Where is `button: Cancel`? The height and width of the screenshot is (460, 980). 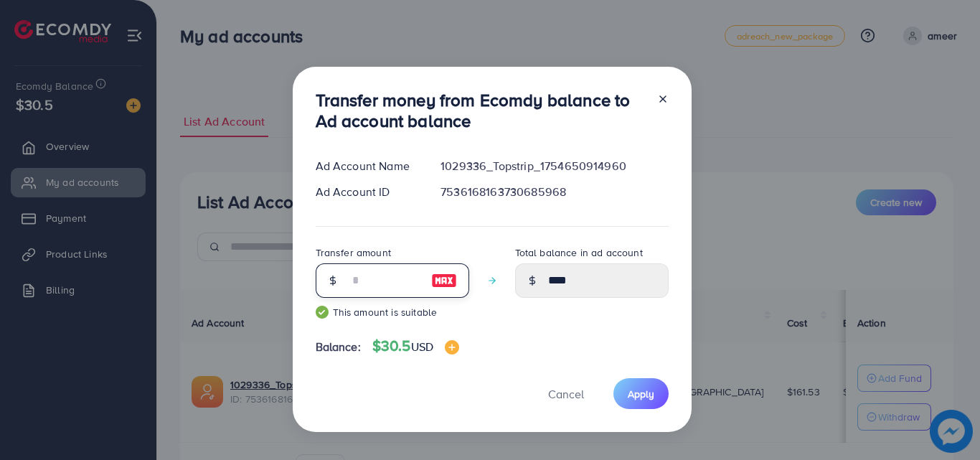
button: Cancel is located at coordinates (566, 394).